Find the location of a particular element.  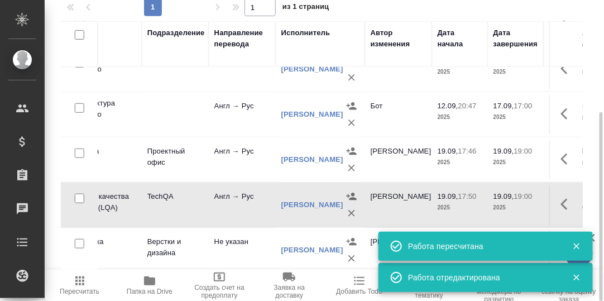

td: Верстки и дизайна is located at coordinates (175, 250).